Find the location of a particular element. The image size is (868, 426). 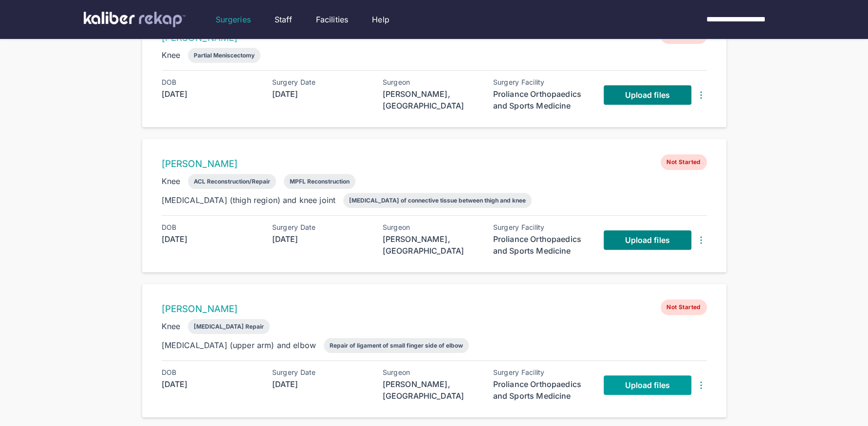

div: Staff is located at coordinates (283, 19).